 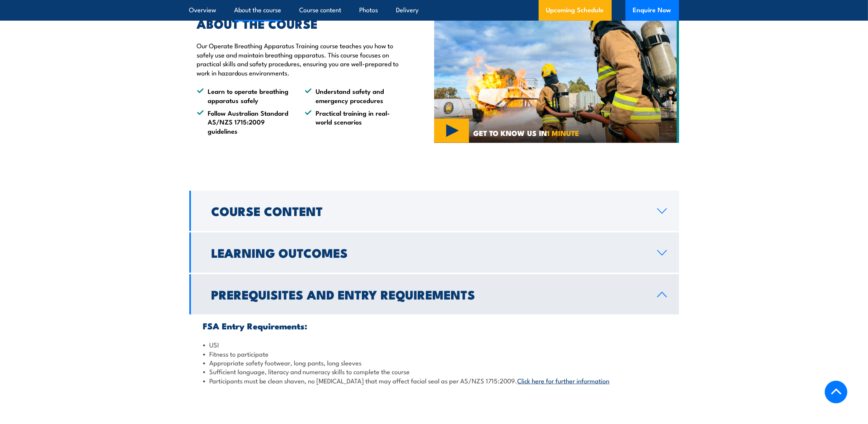 What do you see at coordinates (434, 345) in the screenshot?
I see `li: USI` at bounding box center [434, 345].